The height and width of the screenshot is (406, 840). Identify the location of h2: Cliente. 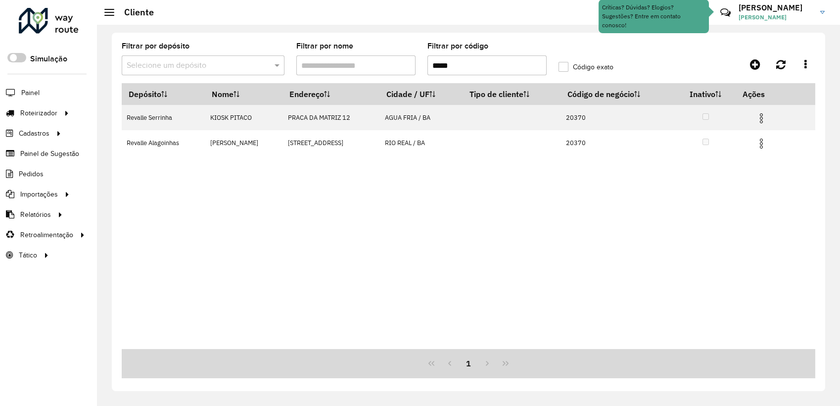
(134, 12).